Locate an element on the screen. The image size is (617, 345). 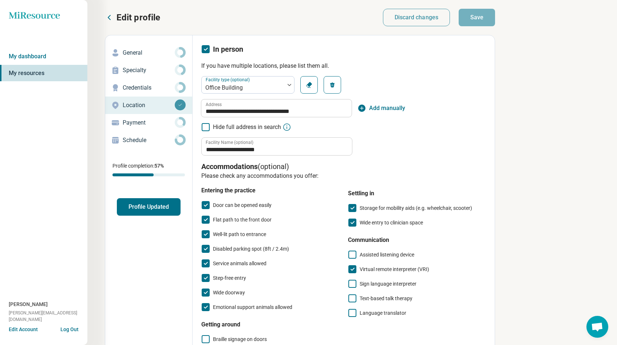
p: Payment is located at coordinates (149, 123).